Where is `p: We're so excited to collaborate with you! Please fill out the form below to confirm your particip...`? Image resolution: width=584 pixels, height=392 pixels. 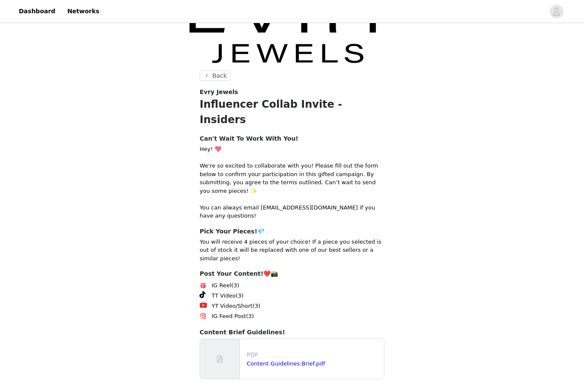 p: We're so excited to collaborate with you! Please fill out the form below to confirm your particip... is located at coordinates (292, 178).